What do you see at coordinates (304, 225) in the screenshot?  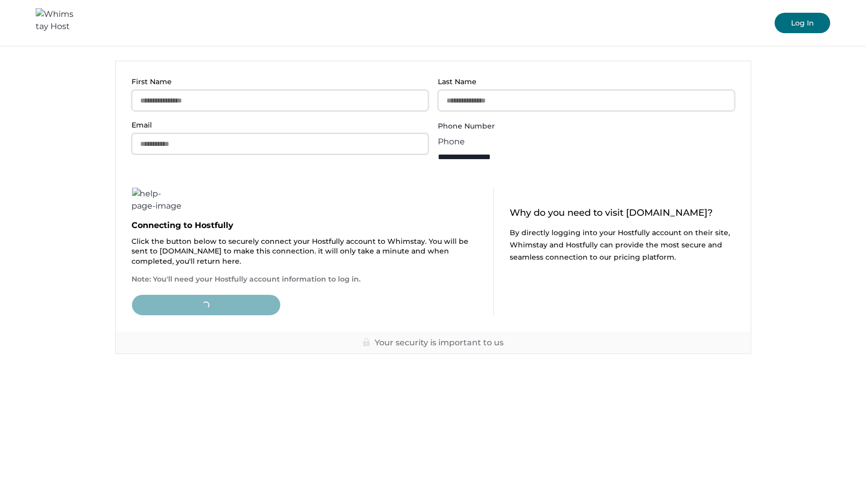 I see `p: Connecting to Hostfully` at bounding box center [304, 225].